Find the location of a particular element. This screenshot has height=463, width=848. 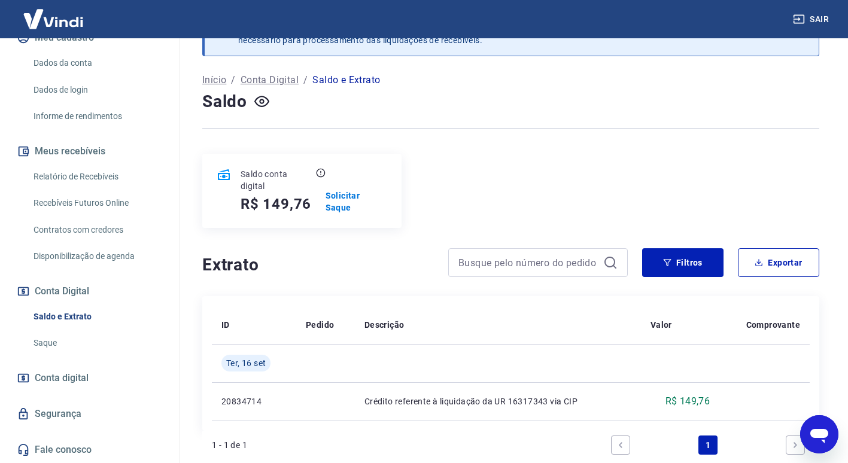

a: Contratos com credores is located at coordinates (96, 230).